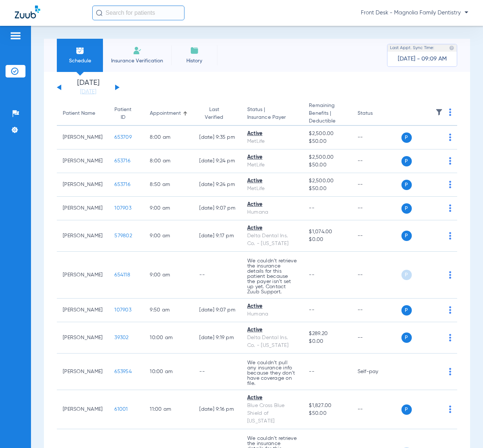 This screenshot has height=448, width=483. What do you see at coordinates (327, 114) in the screenshot?
I see `th: Remaining Benefits |` at bounding box center [327, 114].